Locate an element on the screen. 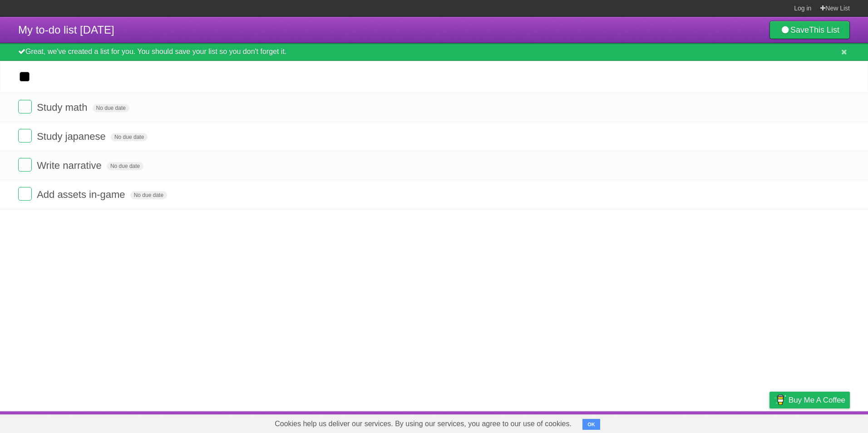 The width and height of the screenshot is (868, 433). span: Study japanese is located at coordinates (72, 136).